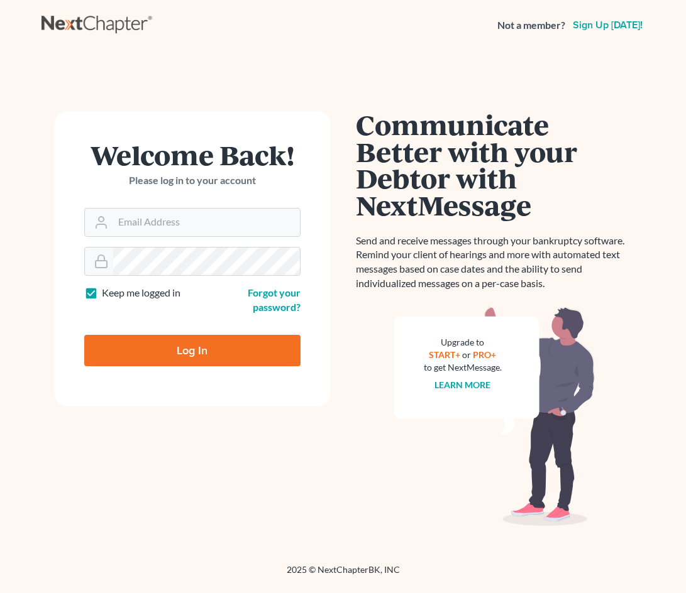  I want to click on p: Please log in to your account, so click(192, 180).